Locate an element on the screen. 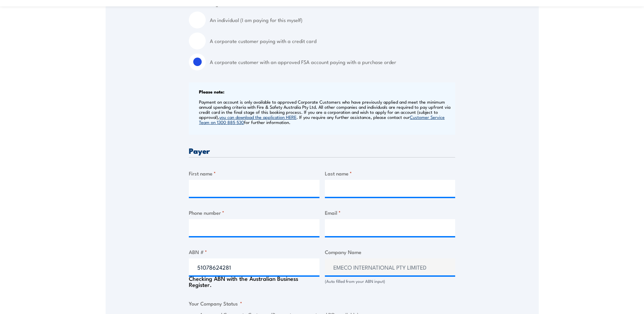 The height and width of the screenshot is (314, 644). label: Email is located at coordinates (390, 212).